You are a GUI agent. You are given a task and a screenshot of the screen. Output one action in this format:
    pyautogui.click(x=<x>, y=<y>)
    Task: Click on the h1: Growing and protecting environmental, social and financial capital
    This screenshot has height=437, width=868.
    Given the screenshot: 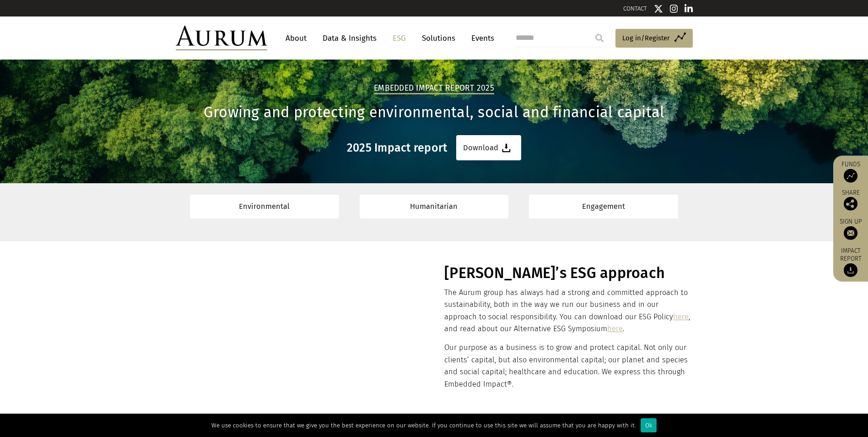 What is the action you would take?
    pyautogui.click(x=434, y=112)
    